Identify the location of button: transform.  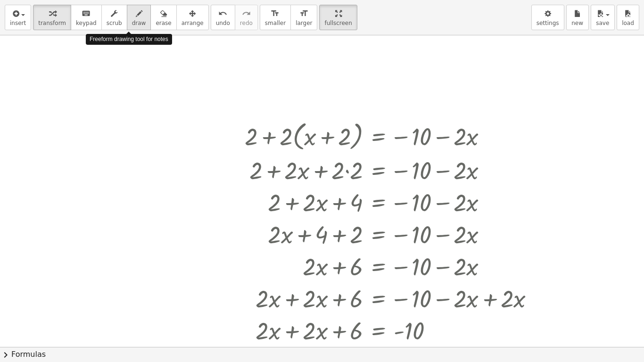
(51, 17).